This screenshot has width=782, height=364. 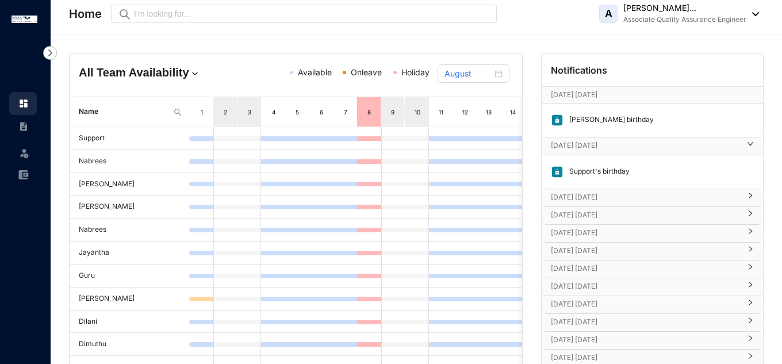 I want to click on div: 11, so click(x=441, y=112).